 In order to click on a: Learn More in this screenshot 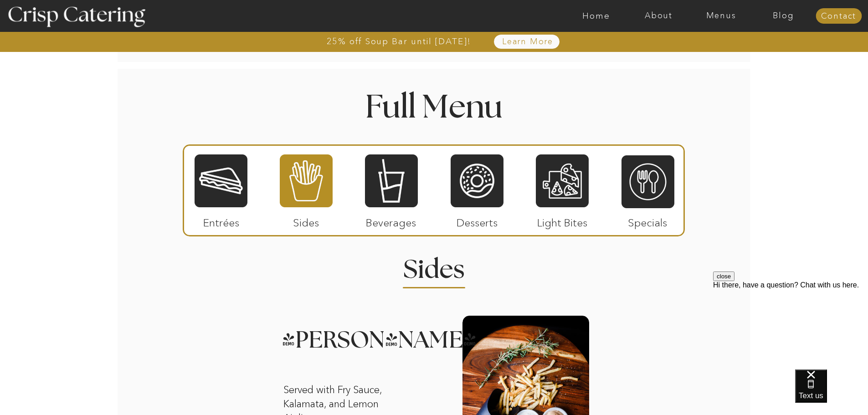, I will do `click(528, 42)`.